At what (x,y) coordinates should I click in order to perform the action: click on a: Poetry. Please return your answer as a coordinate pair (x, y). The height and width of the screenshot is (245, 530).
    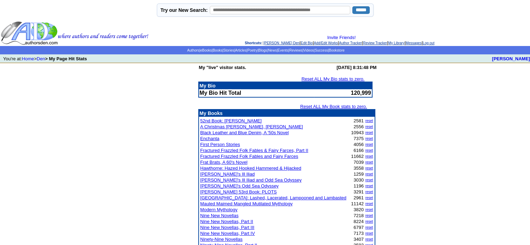
    Looking at the image, I should click on (252, 50).